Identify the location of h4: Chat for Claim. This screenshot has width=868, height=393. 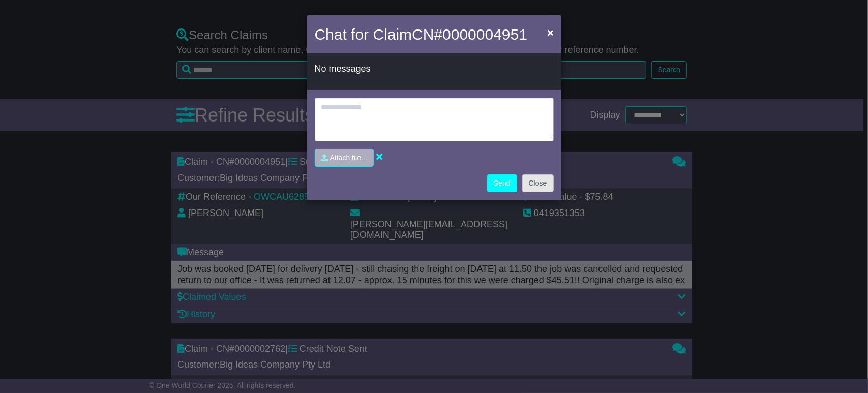
(421, 34).